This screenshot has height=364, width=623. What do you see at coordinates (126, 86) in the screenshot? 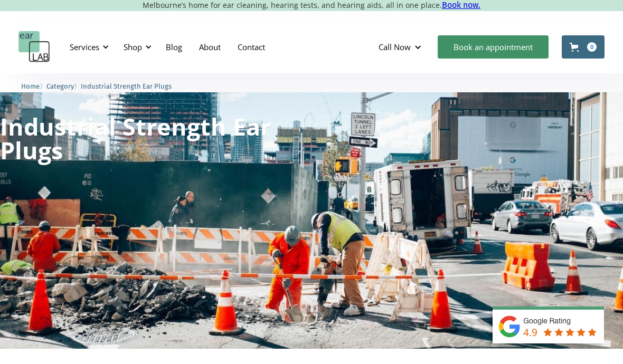
I see `span: Industrial Strength Ear Plugs` at bounding box center [126, 86].